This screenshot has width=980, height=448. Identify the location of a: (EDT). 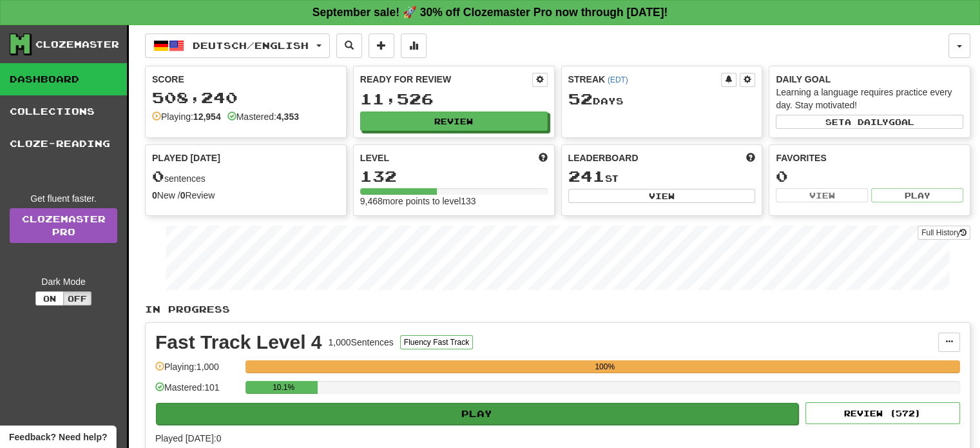
(618, 80).